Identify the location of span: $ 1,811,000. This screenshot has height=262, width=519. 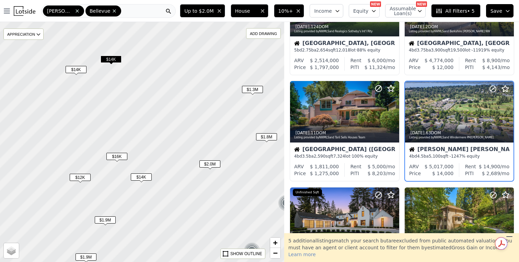
(325, 167).